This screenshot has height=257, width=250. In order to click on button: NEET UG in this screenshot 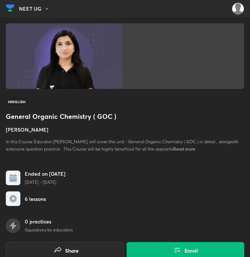, I will do `click(36, 9)`.